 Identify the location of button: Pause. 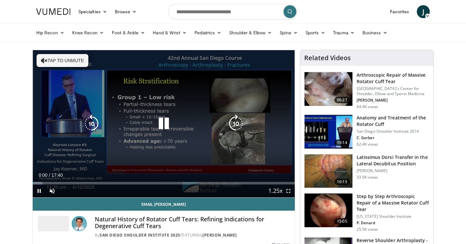
(39, 191).